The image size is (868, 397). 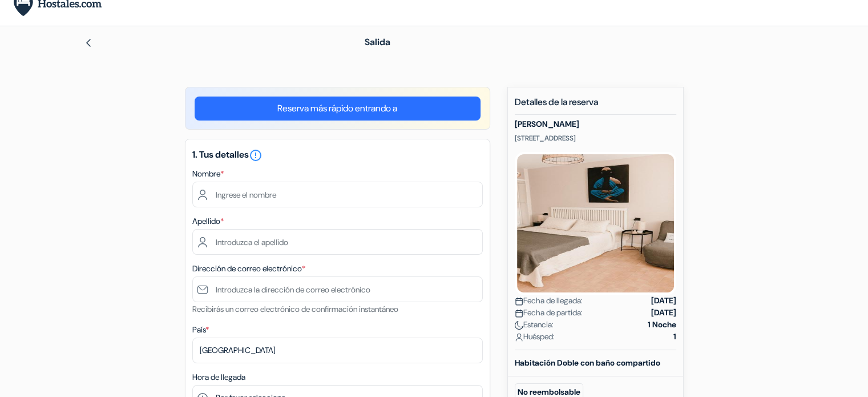 What do you see at coordinates (595, 105) in the screenshot?
I see `h5: Detalles de la reserva` at bounding box center [595, 105].